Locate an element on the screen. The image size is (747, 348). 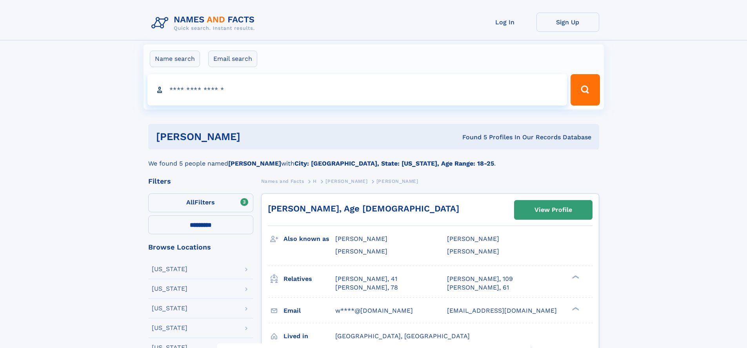
div: View Profile is located at coordinates (553, 210).